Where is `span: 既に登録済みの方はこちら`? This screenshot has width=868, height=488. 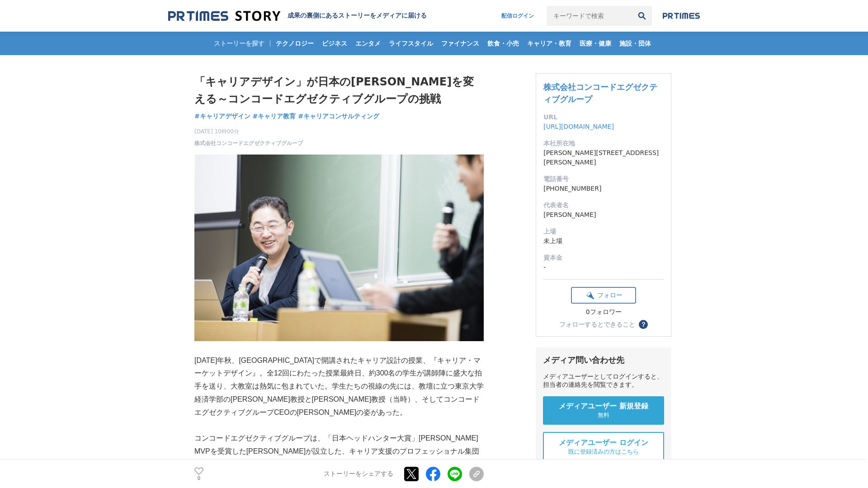 span: 既に登録済みの方はこちら is located at coordinates (603, 452).